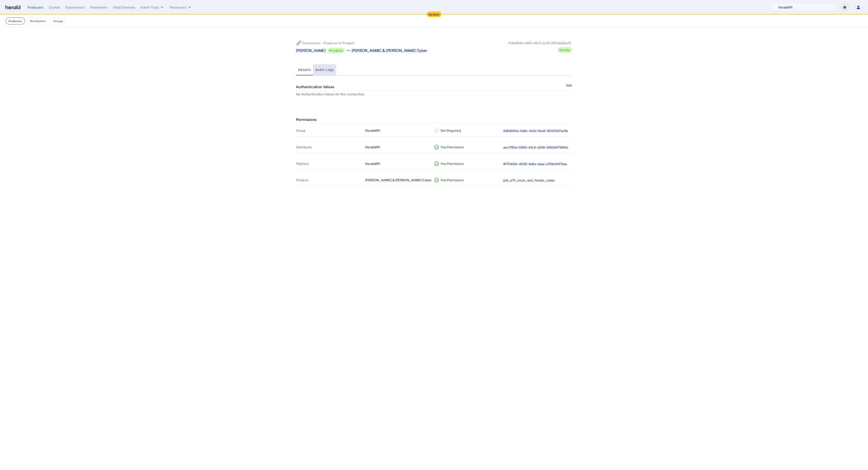 This screenshot has width=868, height=470. Describe the element at coordinates (324, 70) in the screenshot. I see `span: Audit Logs` at that location.